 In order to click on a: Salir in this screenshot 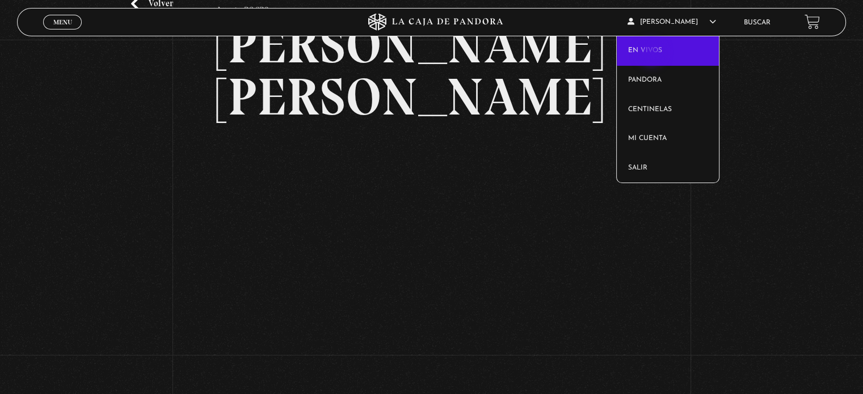, I will do `click(668, 168)`.